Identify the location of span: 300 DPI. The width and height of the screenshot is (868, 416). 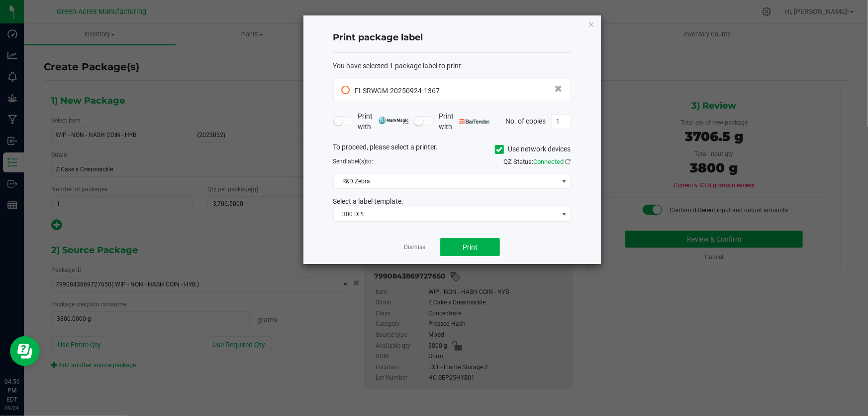
(446, 214).